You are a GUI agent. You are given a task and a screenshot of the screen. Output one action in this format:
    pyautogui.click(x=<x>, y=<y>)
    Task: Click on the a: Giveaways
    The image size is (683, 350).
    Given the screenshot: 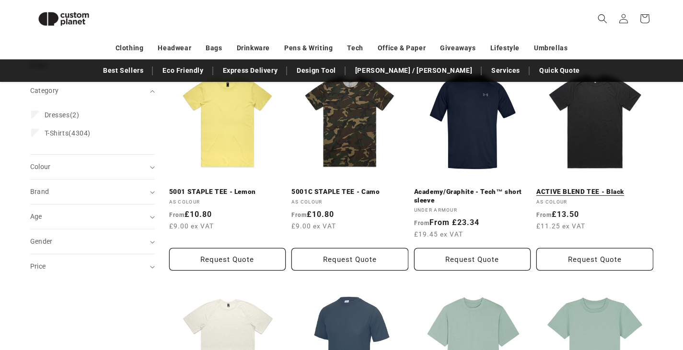 What is the action you would take?
    pyautogui.click(x=457, y=48)
    